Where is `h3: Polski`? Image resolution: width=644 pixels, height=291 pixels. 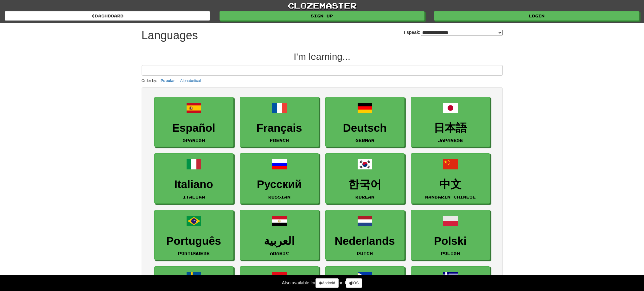
h3: Polski is located at coordinates (450, 241).